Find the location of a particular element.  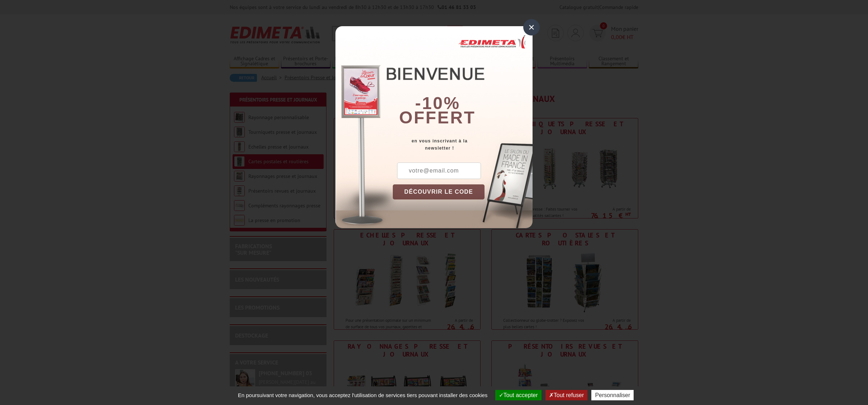

span: En poursuivant votre navigation, vous acceptez l'utilisation de services tiers pouvant installer ... is located at coordinates (362, 395).